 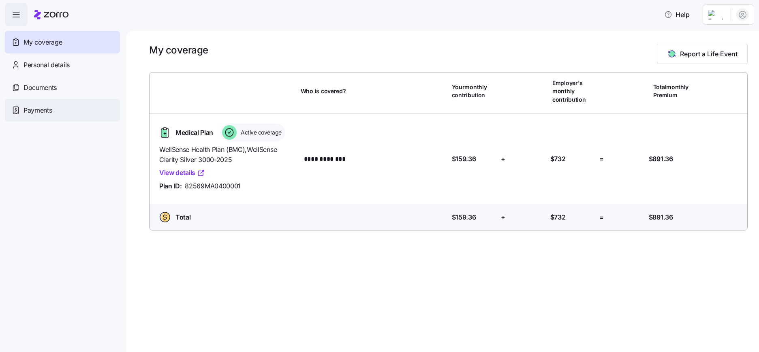 What do you see at coordinates (716, 15) in the screenshot?
I see `img: Employer logo` at bounding box center [716, 15].